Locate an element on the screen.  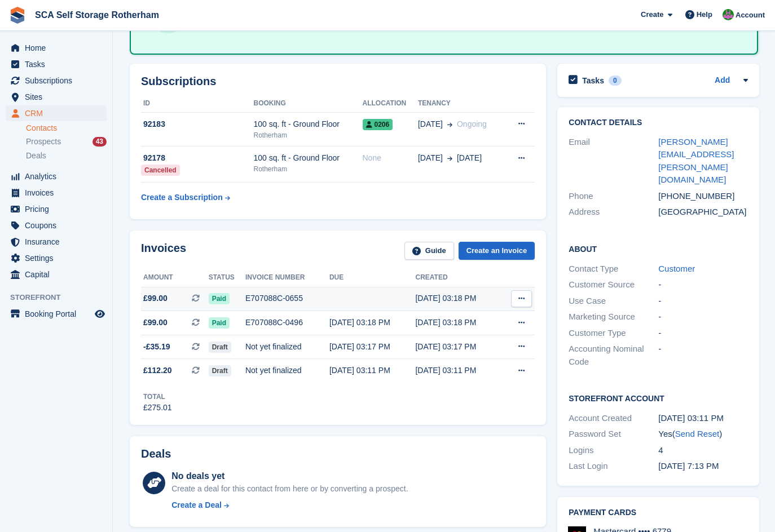
th: Due is located at coordinates (372, 278).